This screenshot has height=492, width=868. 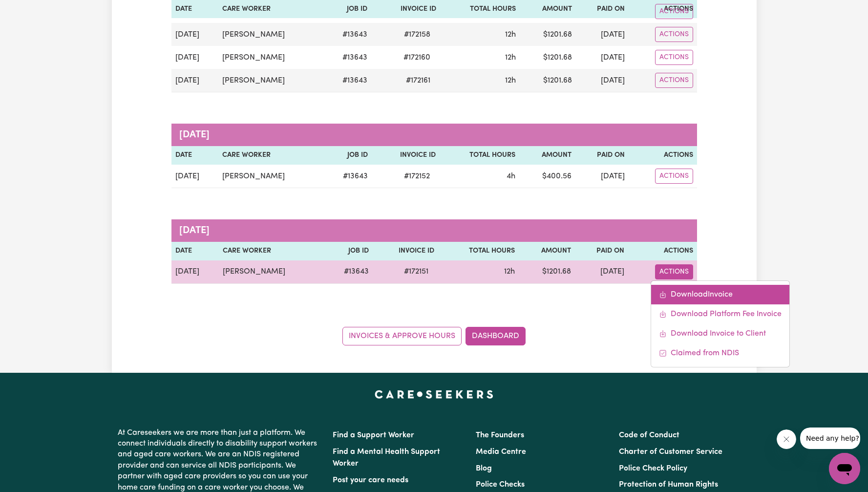 What do you see at coordinates (373, 435) in the screenshot?
I see `a: Find a Support Worker` at bounding box center [373, 435].